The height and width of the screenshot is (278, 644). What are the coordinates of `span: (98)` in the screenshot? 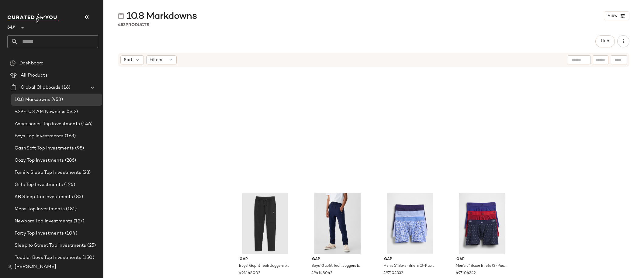 It's located at (79, 148).